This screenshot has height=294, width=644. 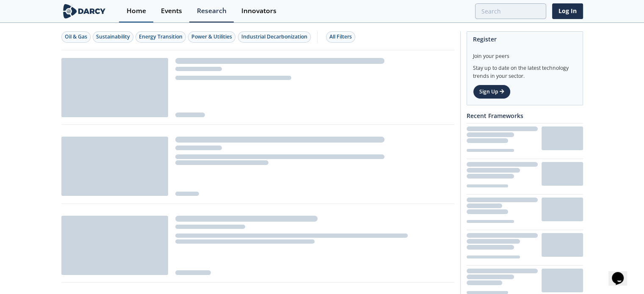 I want to click on button: Energy Transition, so click(x=160, y=37).